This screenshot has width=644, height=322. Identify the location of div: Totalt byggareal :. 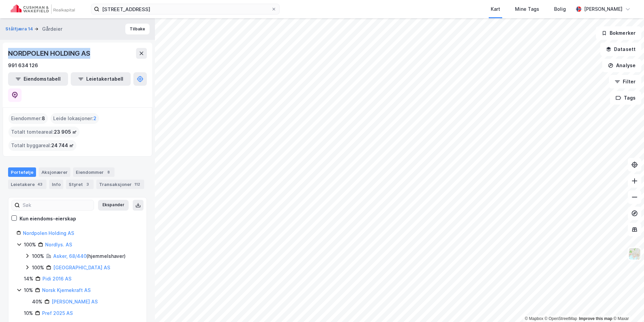
(43, 145).